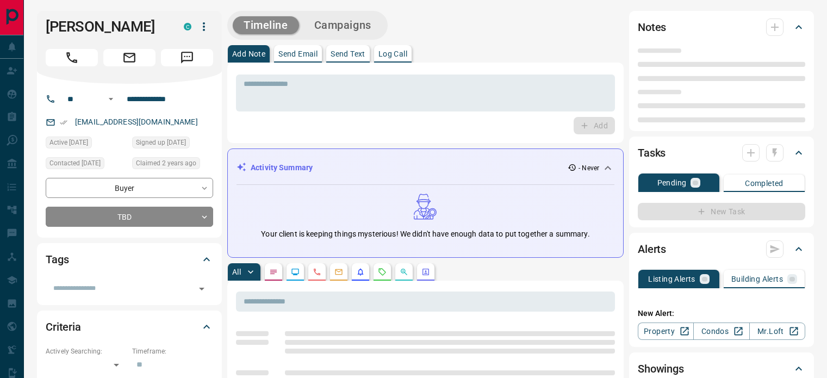 The width and height of the screenshot is (827, 378). Describe the element at coordinates (652, 249) in the screenshot. I see `h2: Alerts` at that location.